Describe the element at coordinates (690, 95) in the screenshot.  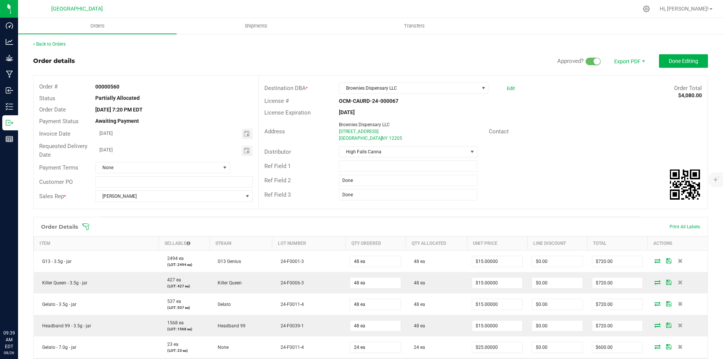
I see `strong: $4,080.00` at that location.